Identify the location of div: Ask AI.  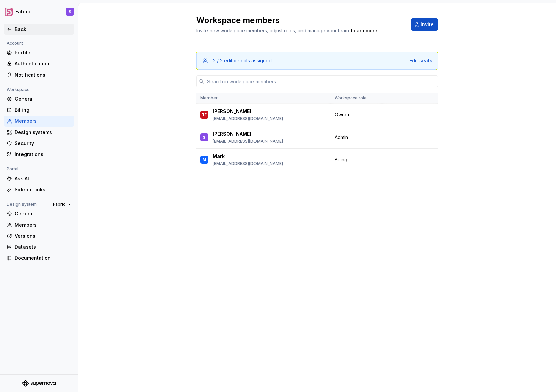
(43, 179).